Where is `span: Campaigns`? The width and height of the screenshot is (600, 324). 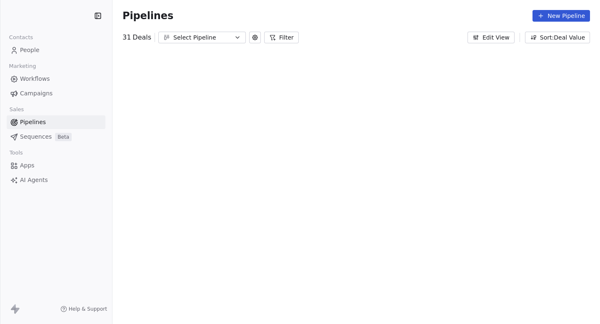 span: Campaigns is located at coordinates (36, 93).